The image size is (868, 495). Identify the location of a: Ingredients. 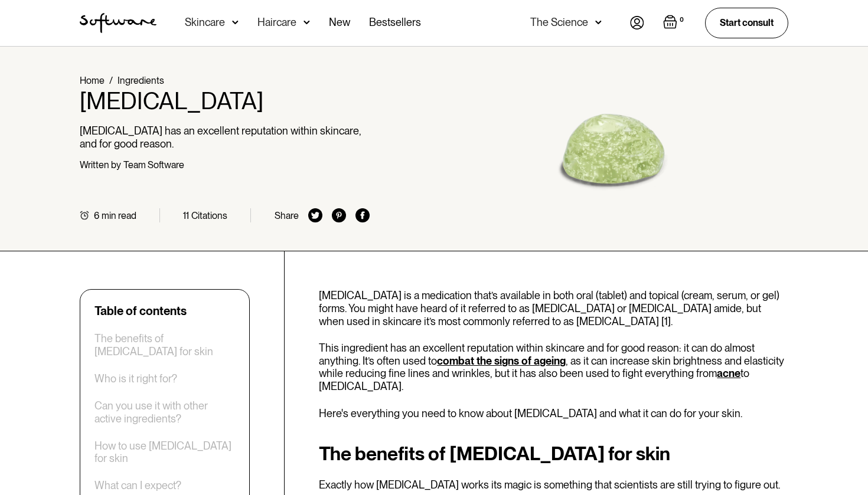
(140, 80).